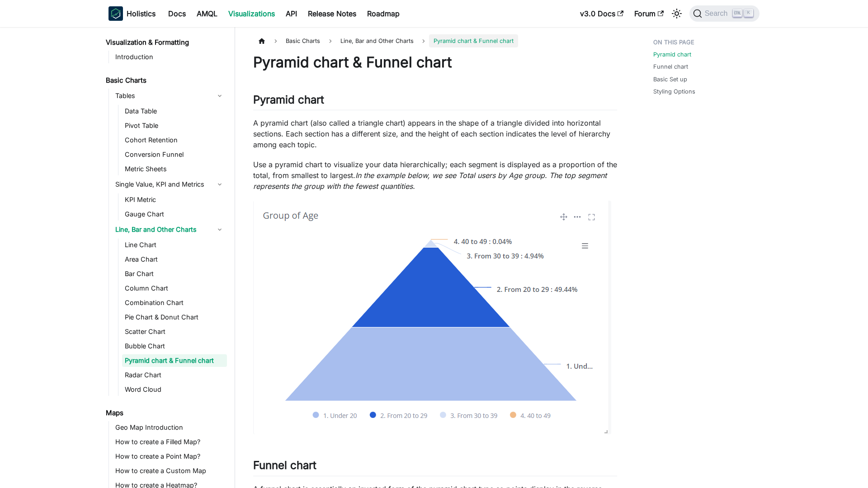 The image size is (868, 488). I want to click on a: Docs, so click(177, 13).